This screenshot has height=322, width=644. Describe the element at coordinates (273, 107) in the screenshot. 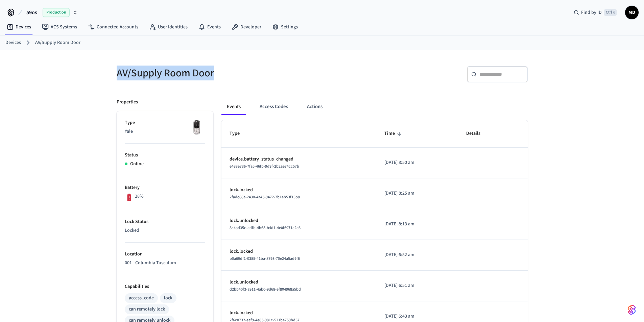

I see `button: Access Codes` at that location.